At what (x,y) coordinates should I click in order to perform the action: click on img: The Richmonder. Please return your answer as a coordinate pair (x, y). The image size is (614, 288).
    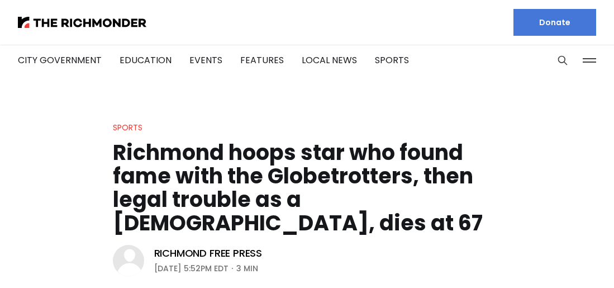
    Looking at the image, I should click on (82, 22).